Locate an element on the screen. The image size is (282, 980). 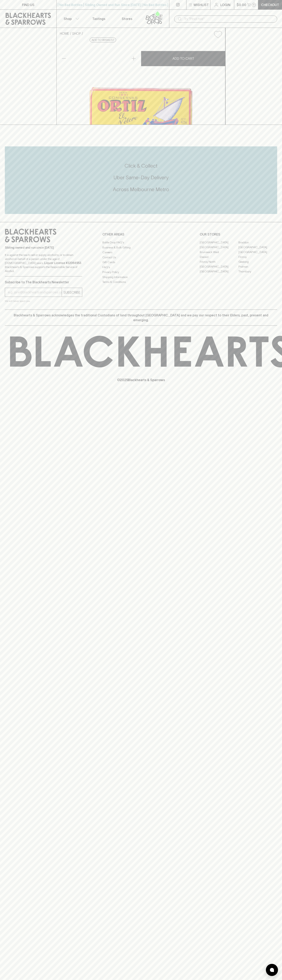
a: Elwood is located at coordinates (219, 257).